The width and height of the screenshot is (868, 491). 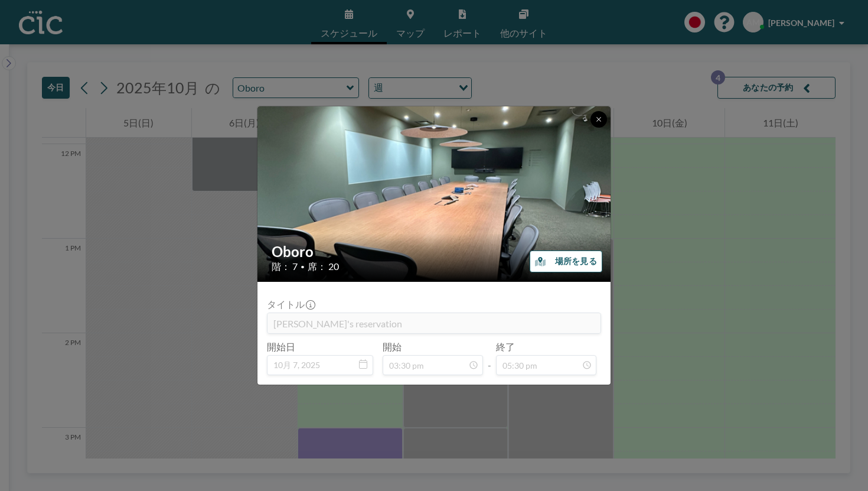 I want to click on label: タイトル, so click(x=290, y=304).